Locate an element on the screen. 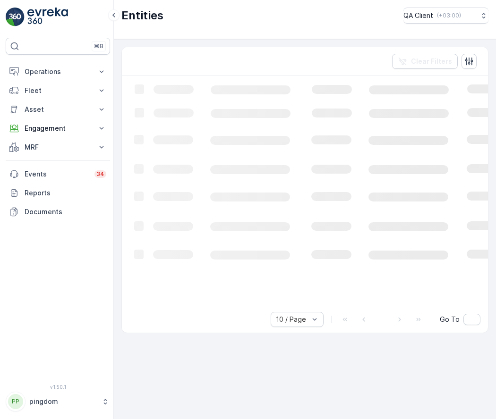  button: Asset is located at coordinates (58, 110).